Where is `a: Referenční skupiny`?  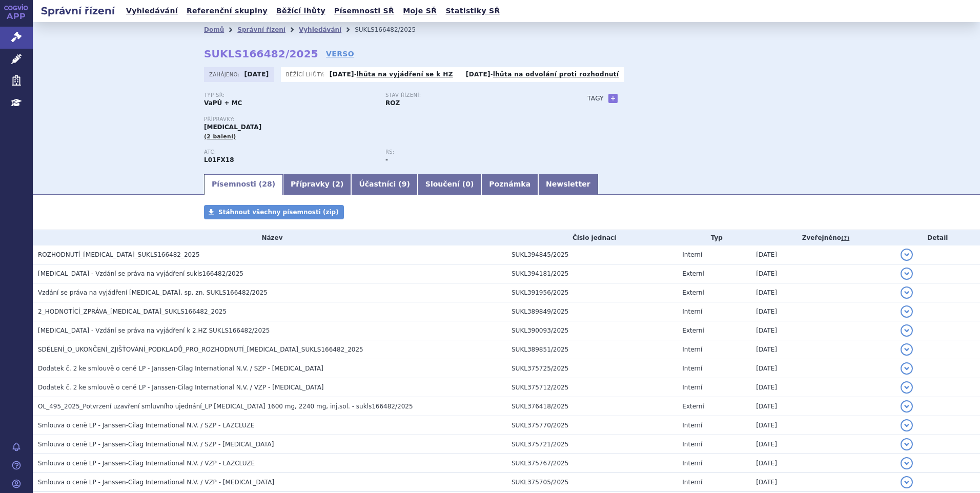 a: Referenční skupiny is located at coordinates (227, 11).